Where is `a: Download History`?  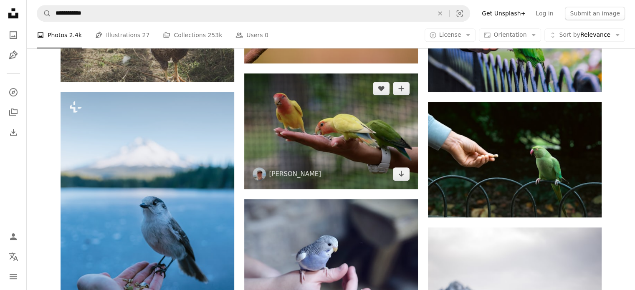 a: Download History is located at coordinates (13, 132).